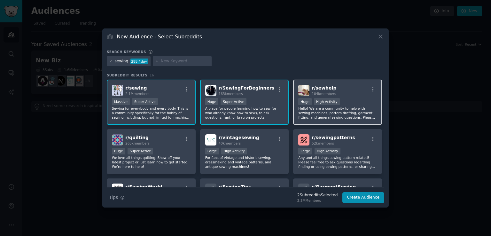  What do you see at coordinates (245, 113) in the screenshot?
I see `p: A place for people learning how to sew (or who already know how to sew), to ask questions, rant, ...` at bounding box center [245, 113].